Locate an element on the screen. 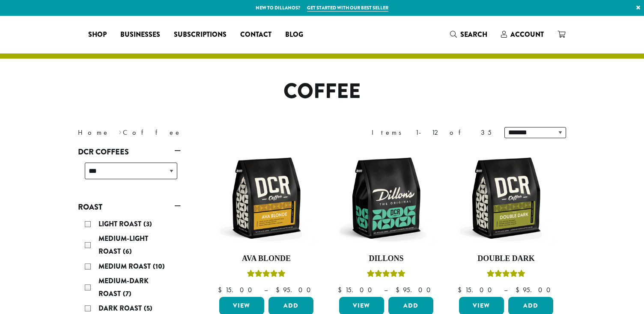 Image resolution: width=644 pixels, height=314 pixels. div: DCR Coffees is located at coordinates (129, 175).